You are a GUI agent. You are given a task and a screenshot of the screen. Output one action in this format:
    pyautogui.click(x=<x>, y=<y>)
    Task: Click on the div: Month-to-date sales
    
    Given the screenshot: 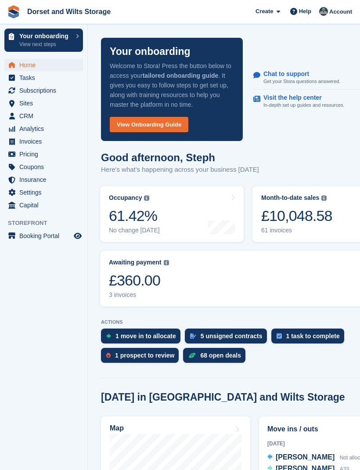 What is the action you would take?
    pyautogui.click(x=290, y=198)
    